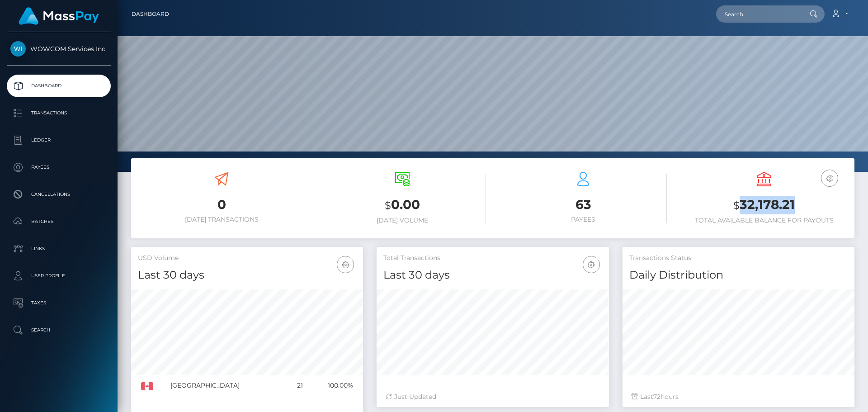 This screenshot has height=412, width=868. Describe the element at coordinates (492, 397) in the screenshot. I see `div: Just Updated` at that location.